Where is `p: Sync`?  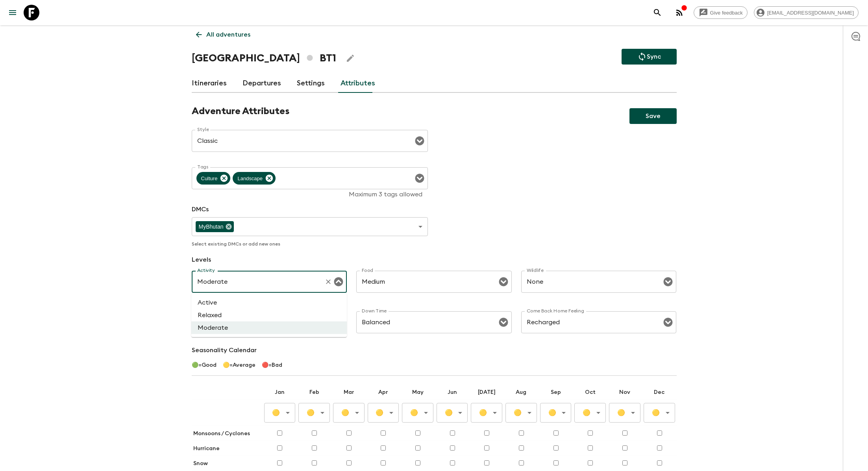 p: Sync is located at coordinates (654, 57).